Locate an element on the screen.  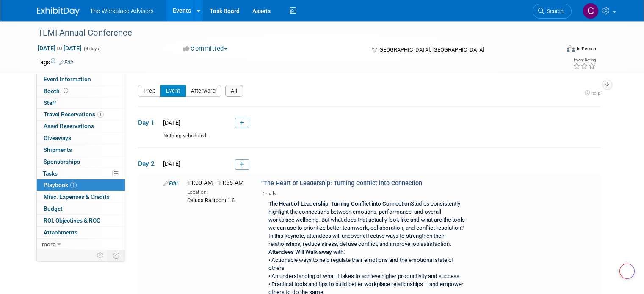
div: TLMI Annual Conference is located at coordinates (292, 33).